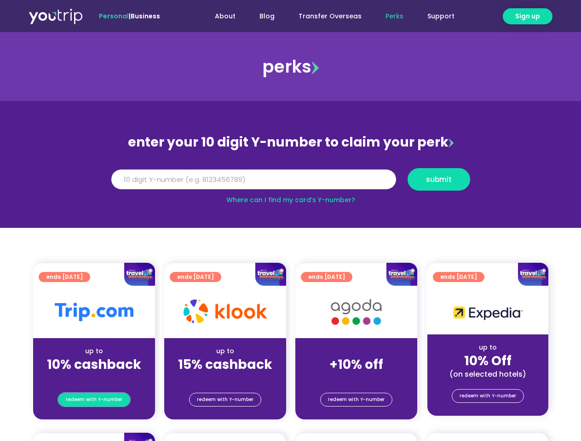 The image size is (581, 441). I want to click on span: Personal, so click(114, 16).